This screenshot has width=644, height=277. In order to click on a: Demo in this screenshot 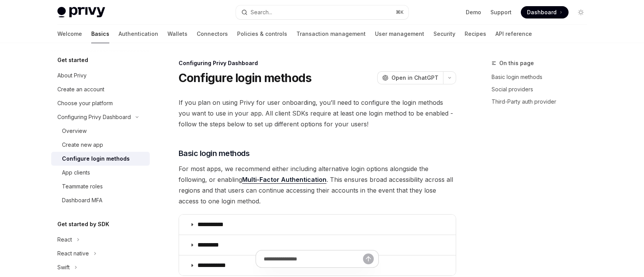, I will do `click(473, 12)`.